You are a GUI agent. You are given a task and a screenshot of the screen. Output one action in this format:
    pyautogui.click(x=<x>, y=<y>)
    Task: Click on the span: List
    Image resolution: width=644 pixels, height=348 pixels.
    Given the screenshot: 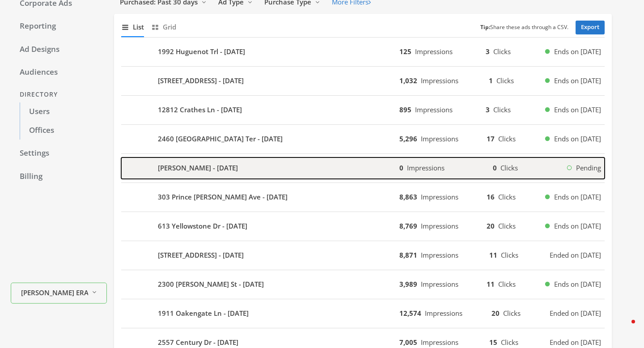 What is the action you would take?
    pyautogui.click(x=138, y=27)
    